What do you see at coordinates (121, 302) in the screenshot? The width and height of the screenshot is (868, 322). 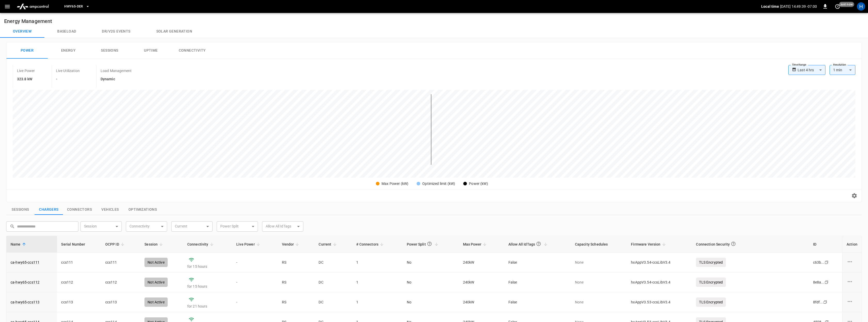 I see `td: ccs113` at bounding box center [121, 302].